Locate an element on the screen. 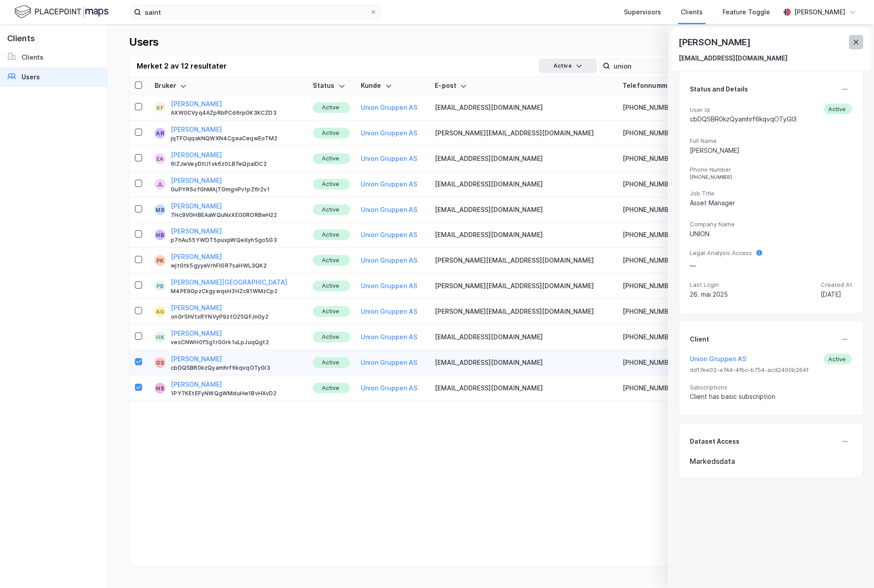  div: KF is located at coordinates (159, 108).